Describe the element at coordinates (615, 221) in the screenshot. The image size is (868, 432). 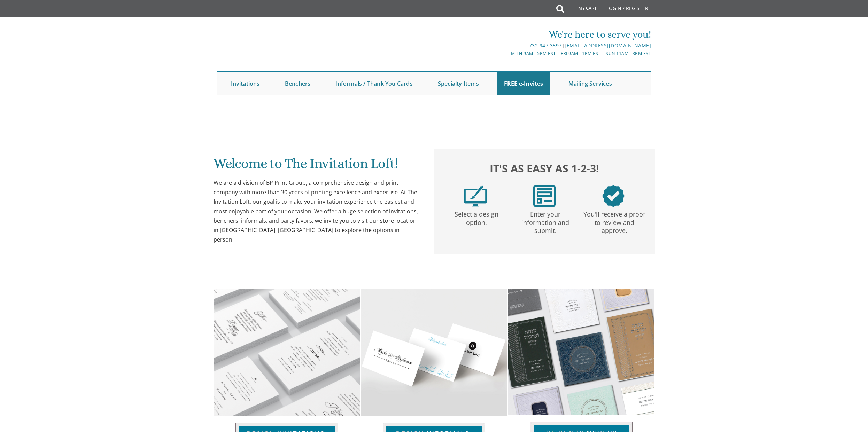
I see `p: You'll receive a proof to review and approve.` at that location.